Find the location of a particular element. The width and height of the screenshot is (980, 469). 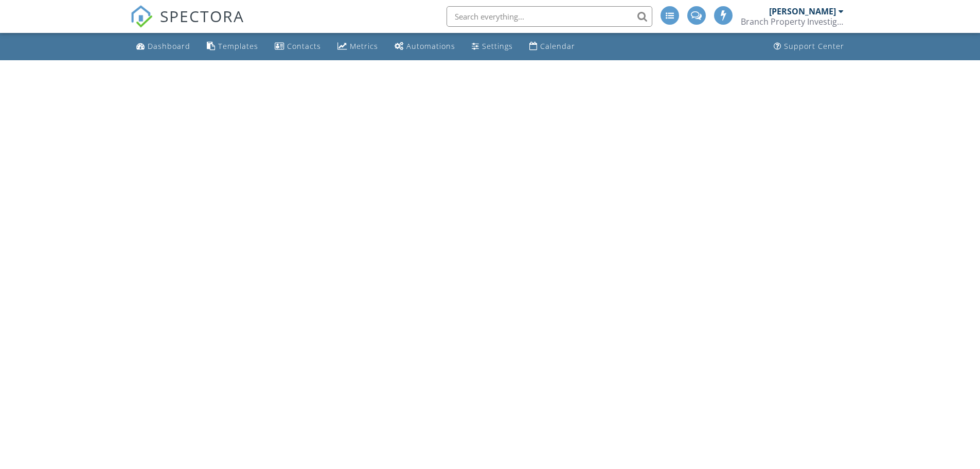

a: Dashboard is located at coordinates (163, 46).